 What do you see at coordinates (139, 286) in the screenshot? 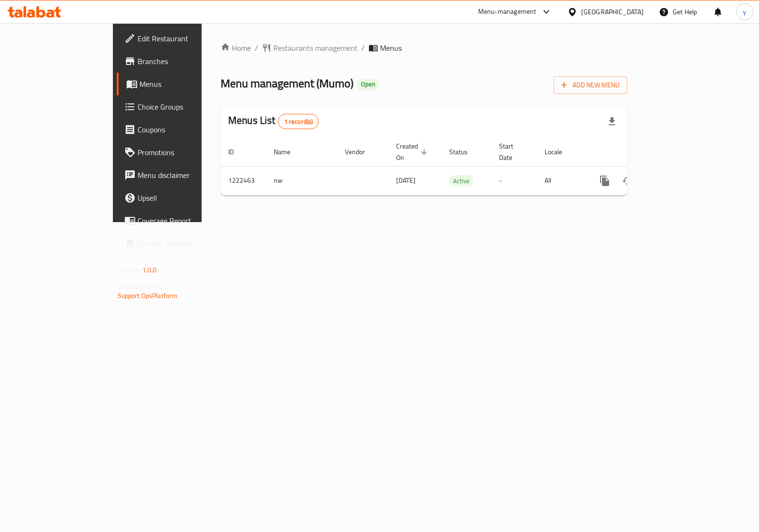
I see `span: Get support on:` at bounding box center [139, 286].